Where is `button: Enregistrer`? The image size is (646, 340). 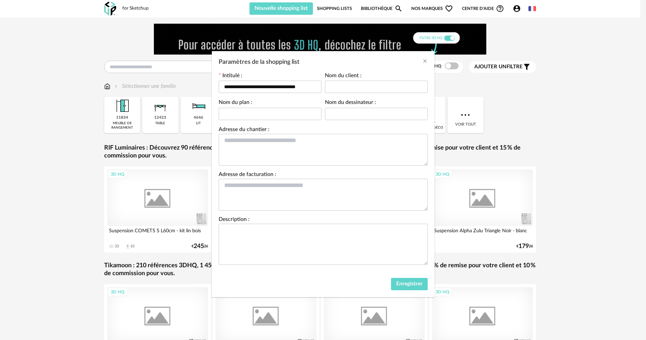 button: Enregistrer is located at coordinates (409, 284).